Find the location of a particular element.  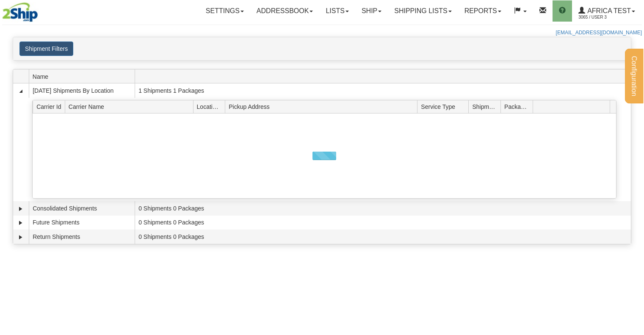

a: Ship is located at coordinates (371, 11).